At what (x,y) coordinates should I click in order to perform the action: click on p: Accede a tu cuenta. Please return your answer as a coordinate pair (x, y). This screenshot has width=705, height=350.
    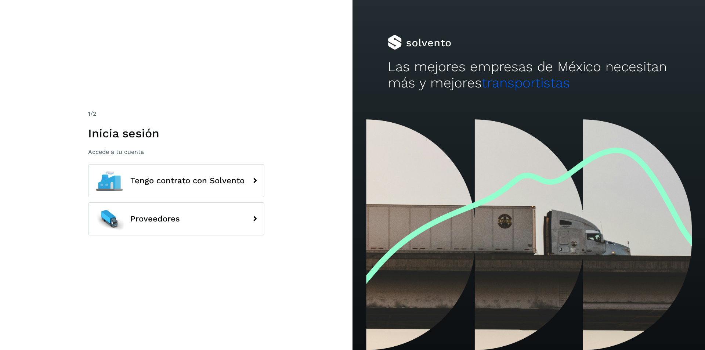
    Looking at the image, I should click on (176, 152).